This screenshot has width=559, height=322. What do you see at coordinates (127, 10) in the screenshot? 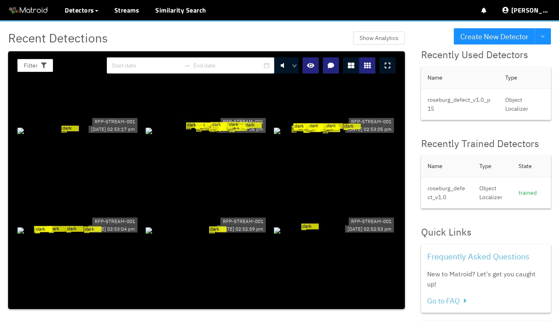
I see `a: Streams` at bounding box center [127, 10].